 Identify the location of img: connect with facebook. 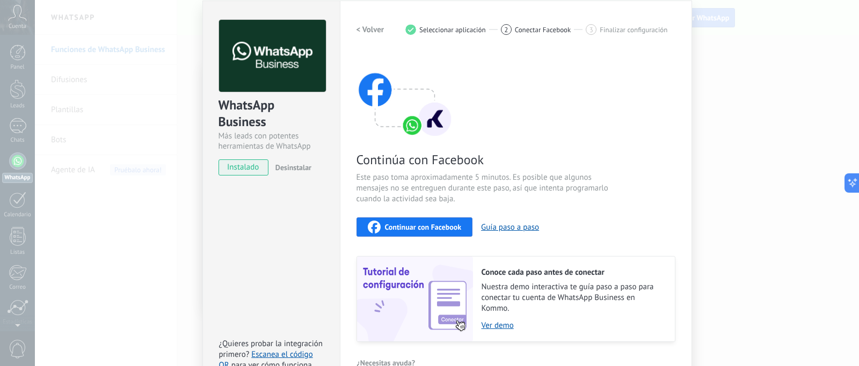
(405, 95).